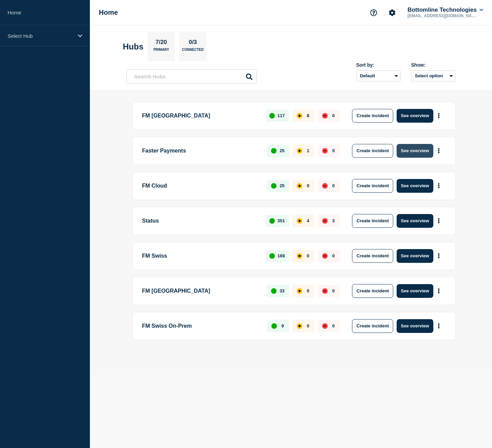  What do you see at coordinates (281, 255) in the screenshot?
I see `p: 169` at bounding box center [281, 255].